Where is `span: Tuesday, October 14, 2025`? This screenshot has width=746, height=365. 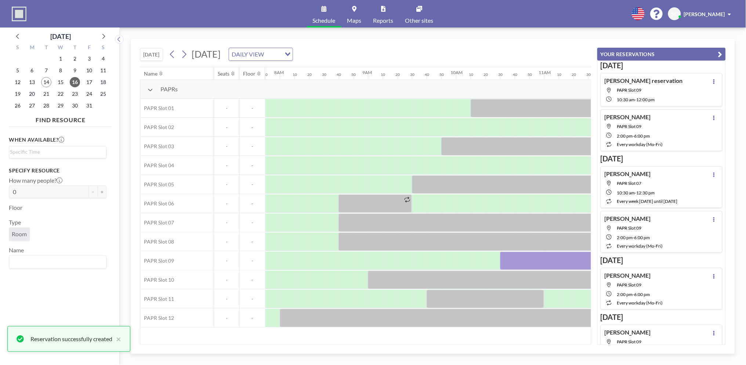 span: Tuesday, October 14, 2025 is located at coordinates (46, 82).